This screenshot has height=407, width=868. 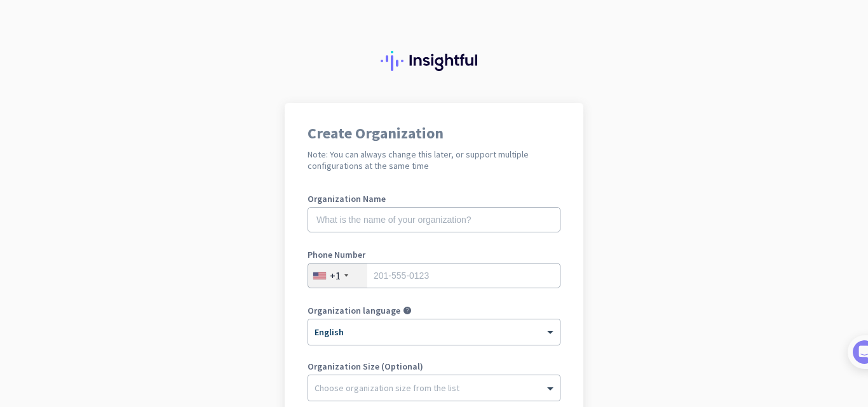 What do you see at coordinates (434, 220) in the screenshot?
I see `input: What is the name of your organization?` at bounding box center [434, 220].